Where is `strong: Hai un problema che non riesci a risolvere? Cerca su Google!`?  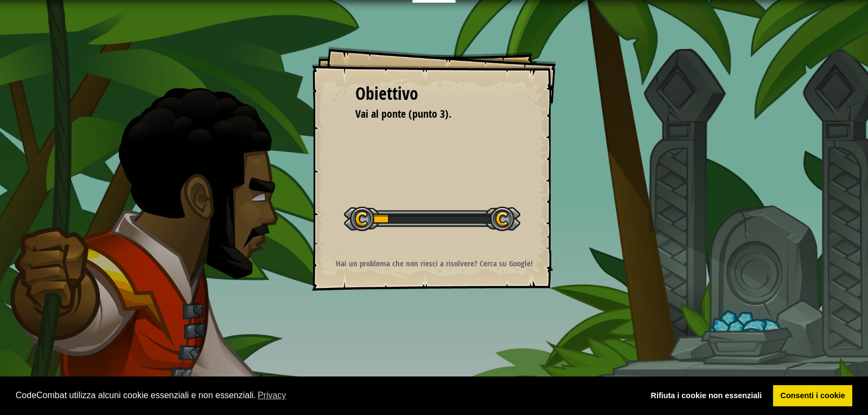
strong: Hai un problema che non riesci a risolvere? Cerca su Google! is located at coordinates (434, 263).